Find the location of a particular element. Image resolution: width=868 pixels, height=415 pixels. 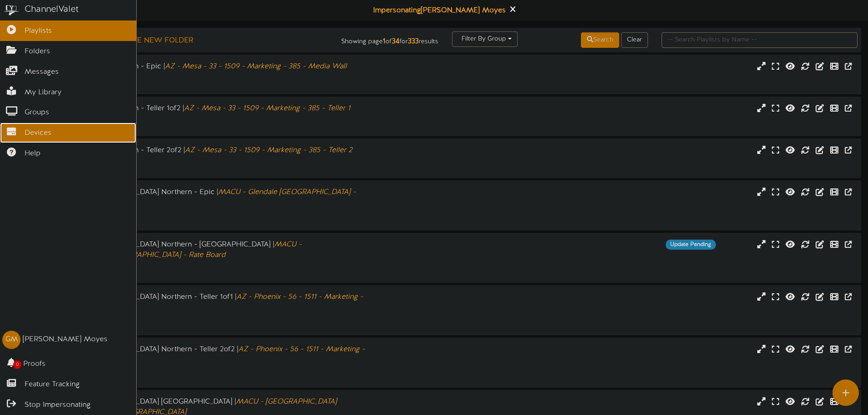

span: Feature Tracking is located at coordinates (52, 384).